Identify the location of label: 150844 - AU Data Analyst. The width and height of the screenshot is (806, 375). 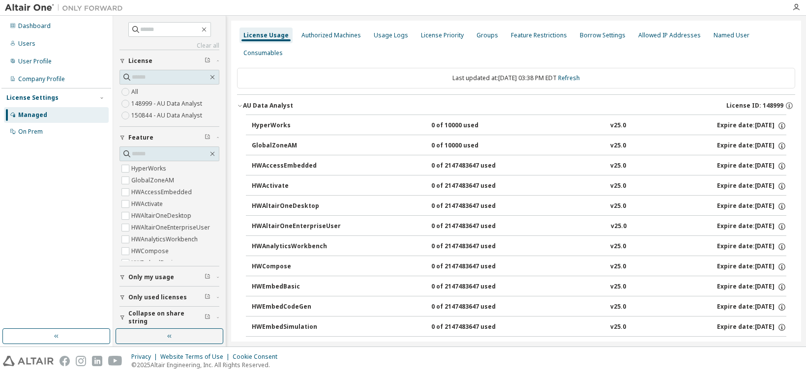
(168, 116).